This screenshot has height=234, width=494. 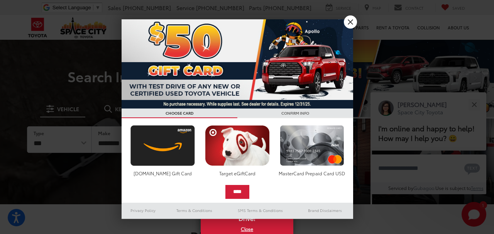 What do you see at coordinates (237, 145) in the screenshot?
I see `img: targetcard.png` at bounding box center [237, 145].